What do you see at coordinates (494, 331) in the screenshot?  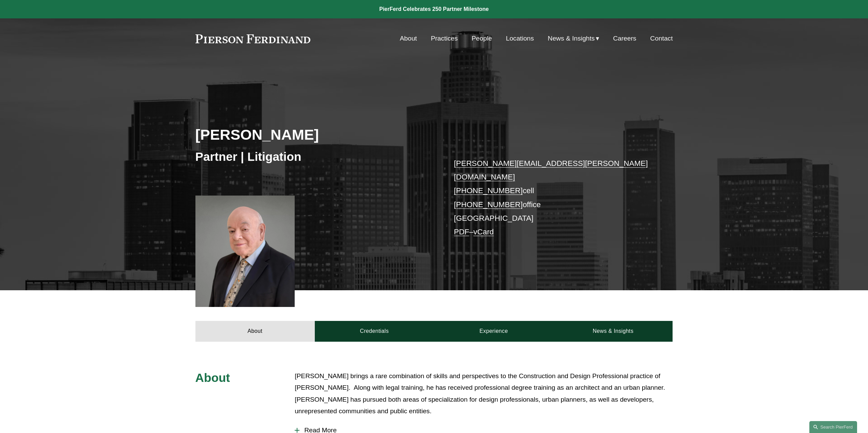 I see `a: Experience` at bounding box center [494, 331].